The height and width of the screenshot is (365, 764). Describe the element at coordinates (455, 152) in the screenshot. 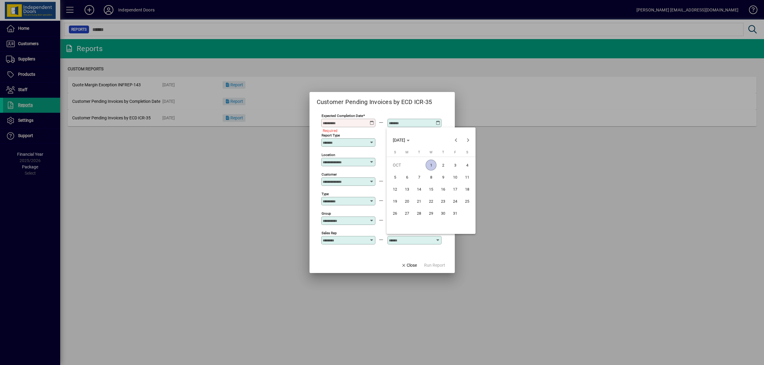

I see `span: F` at that location.